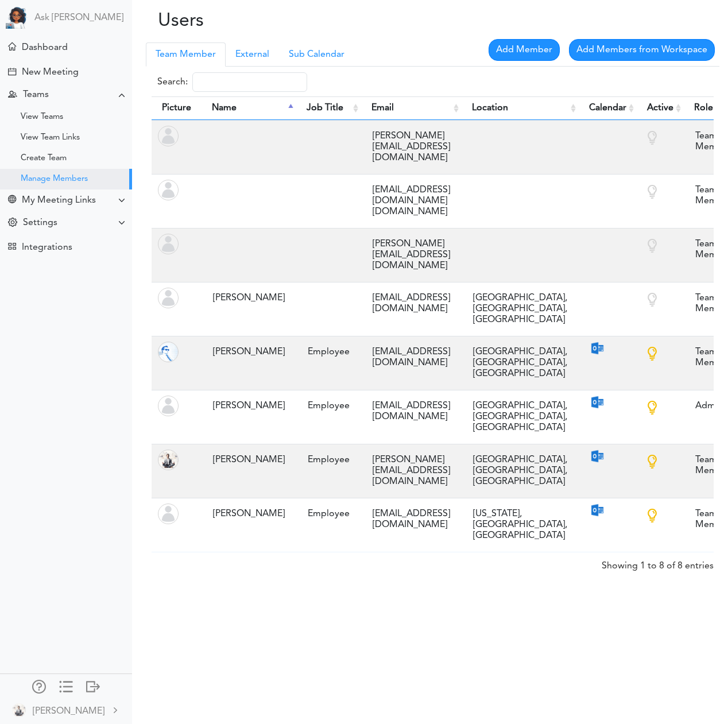 Image resolution: width=728 pixels, height=724 pixels. What do you see at coordinates (58, 200) in the screenshot?
I see `div: My Meeting Links` at bounding box center [58, 200].